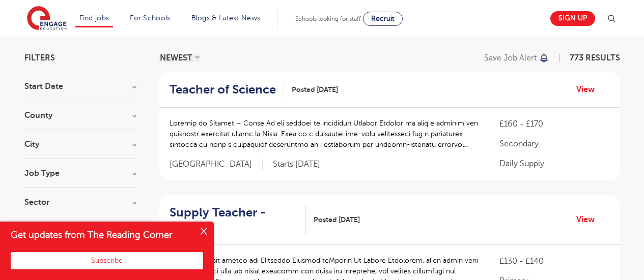 The image size is (644, 280). I want to click on a: Recruit, so click(382, 19).